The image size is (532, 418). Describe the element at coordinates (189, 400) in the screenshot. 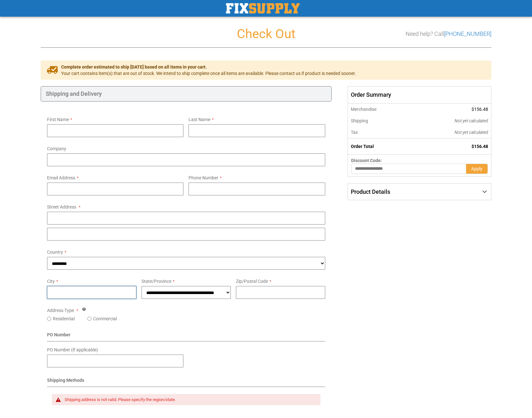

I see `div: Shipping address is not valid. Please specify the region/state.` at that location.